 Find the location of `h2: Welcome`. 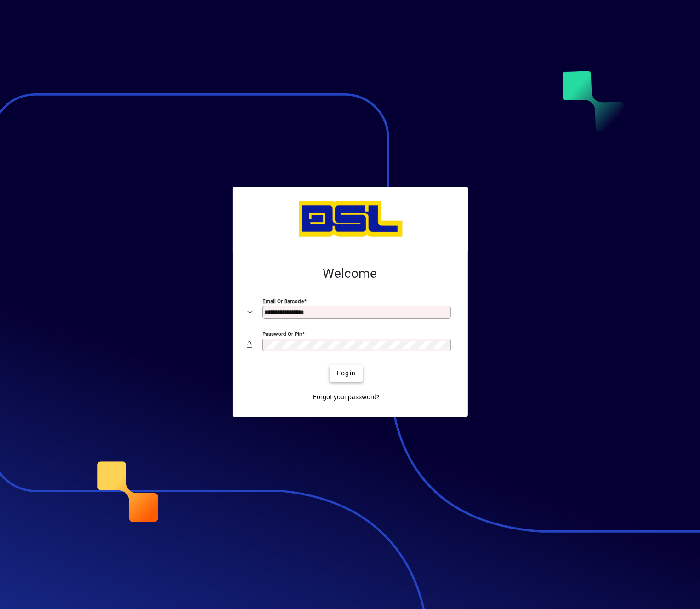

h2: Welcome is located at coordinates (350, 274).